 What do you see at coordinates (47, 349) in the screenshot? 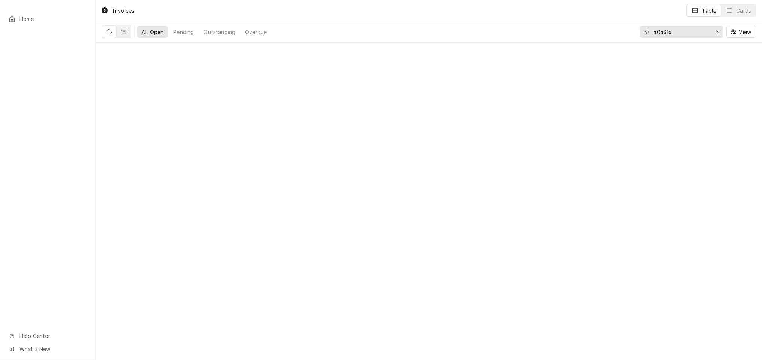
I see `a: Go to What's New` at bounding box center [47, 349].